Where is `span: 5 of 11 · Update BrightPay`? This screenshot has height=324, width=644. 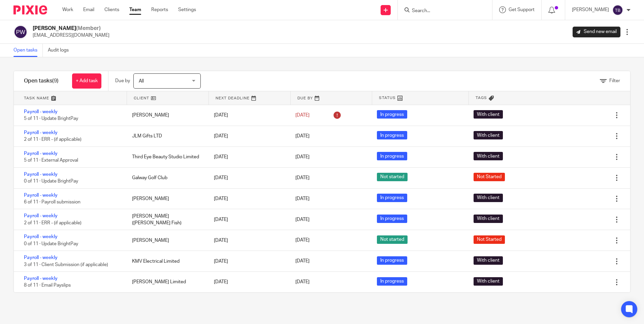 span: 5 of 11 · Update BrightPay is located at coordinates (51, 119).